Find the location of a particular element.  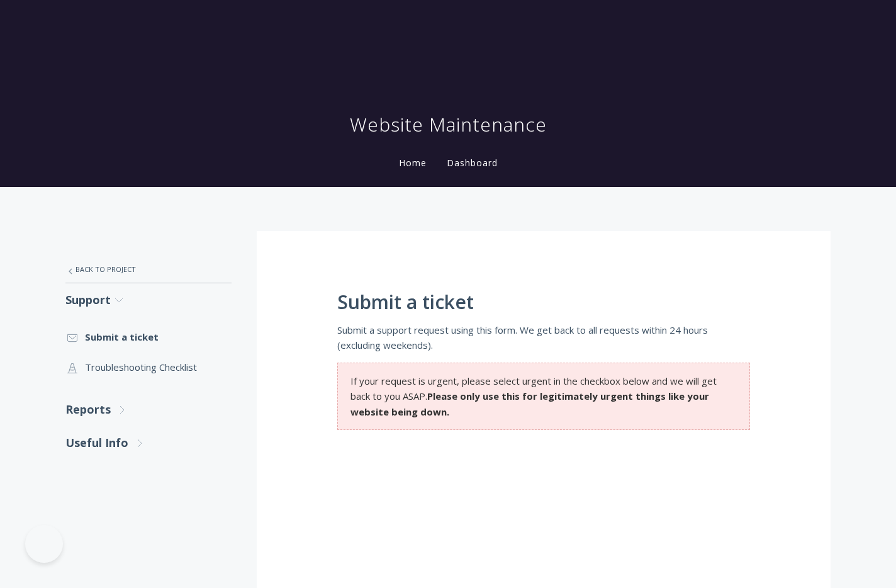

a: Submit a ticket is located at coordinates (148, 336).